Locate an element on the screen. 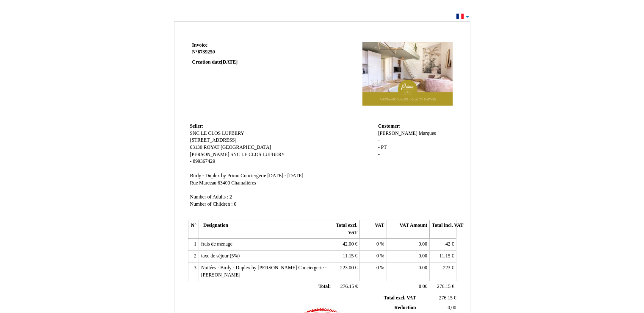  span: 223.00 is located at coordinates (347, 267).